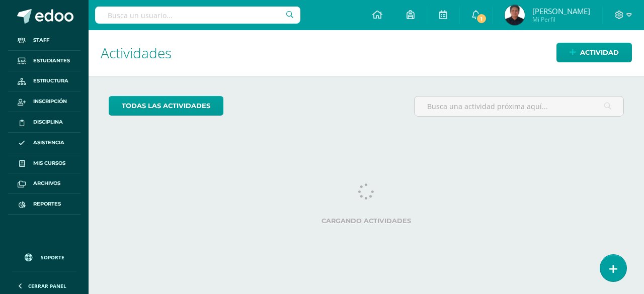  Describe the element at coordinates (47, 286) in the screenshot. I see `span: Cerrar panel` at that location.